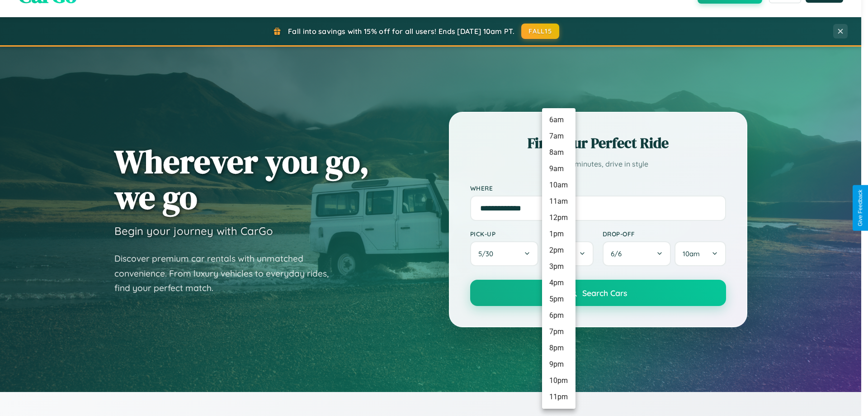 The height and width of the screenshot is (416, 868). I want to click on li: 4pm, so click(559, 283).